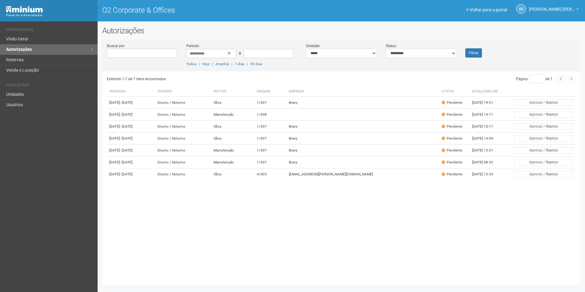  I want to click on a: 30 dias, so click(256, 64).